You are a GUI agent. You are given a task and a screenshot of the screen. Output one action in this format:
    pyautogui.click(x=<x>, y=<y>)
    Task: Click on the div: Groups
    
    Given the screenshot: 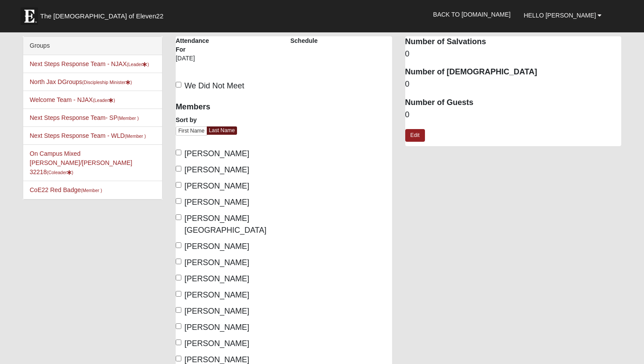 What is the action you would take?
    pyautogui.click(x=92, y=46)
    